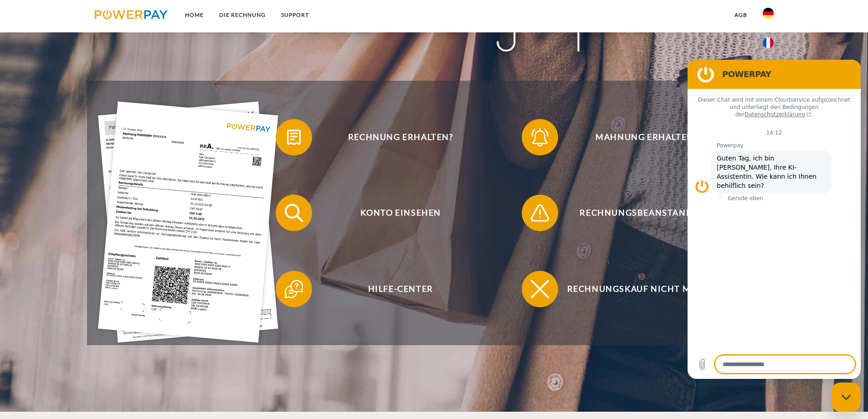 The height and width of the screenshot is (419, 868). I want to click on a: Rechnungsbeanstandung, so click(640, 213).